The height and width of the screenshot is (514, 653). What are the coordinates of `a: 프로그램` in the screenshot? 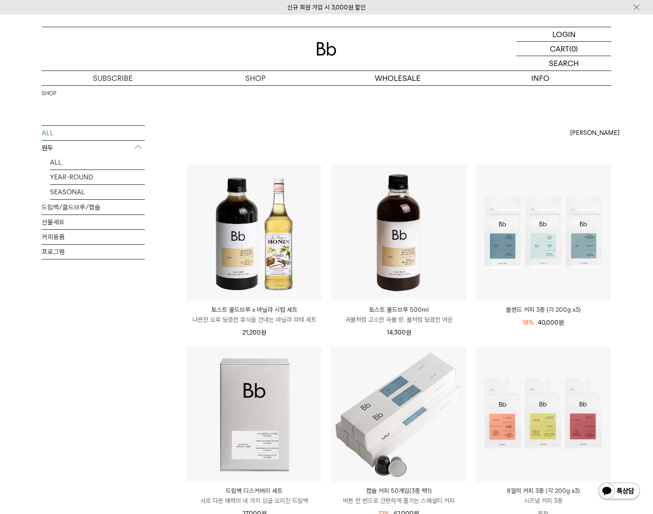 It's located at (93, 252).